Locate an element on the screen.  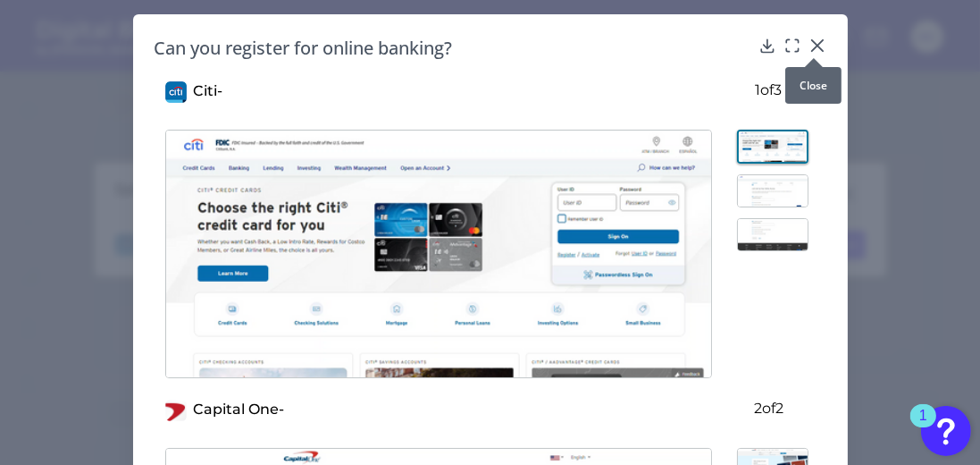
button: Open Resource Center, 1 new notification is located at coordinates (946, 431).